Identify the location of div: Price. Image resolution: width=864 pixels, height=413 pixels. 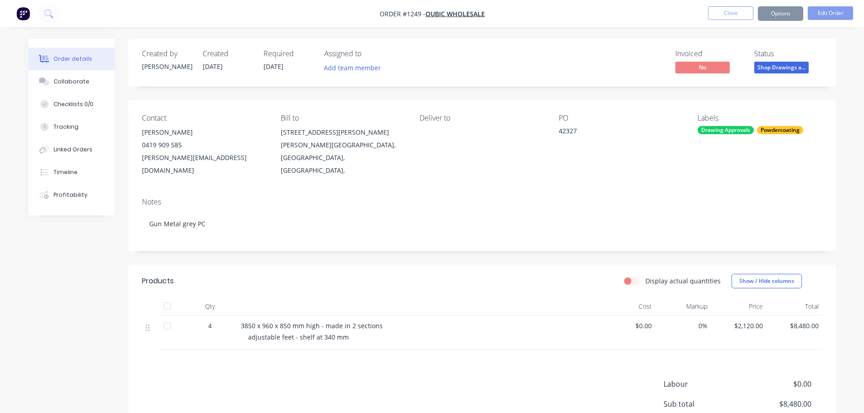
(739, 307).